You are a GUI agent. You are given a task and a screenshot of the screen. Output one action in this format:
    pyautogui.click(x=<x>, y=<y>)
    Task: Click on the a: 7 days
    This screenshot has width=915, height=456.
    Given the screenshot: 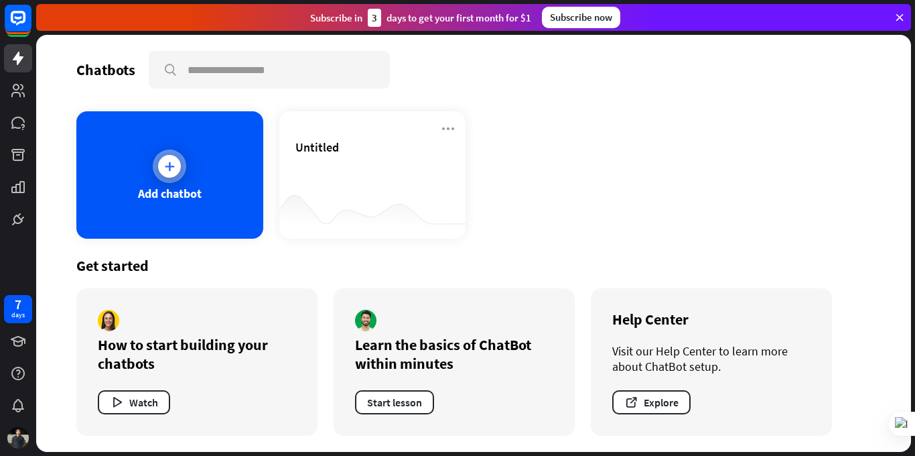 What is the action you would take?
    pyautogui.click(x=18, y=309)
    